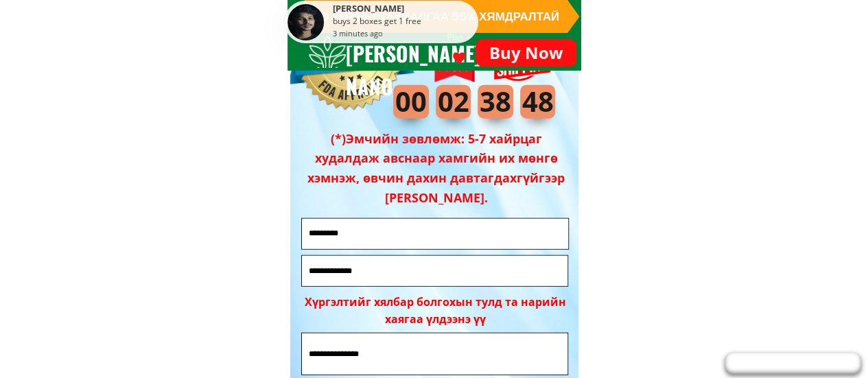 The image size is (868, 378). Describe the element at coordinates (403, 22) in the screenshot. I see `div: buys 2 boxes get 1 free` at that location.